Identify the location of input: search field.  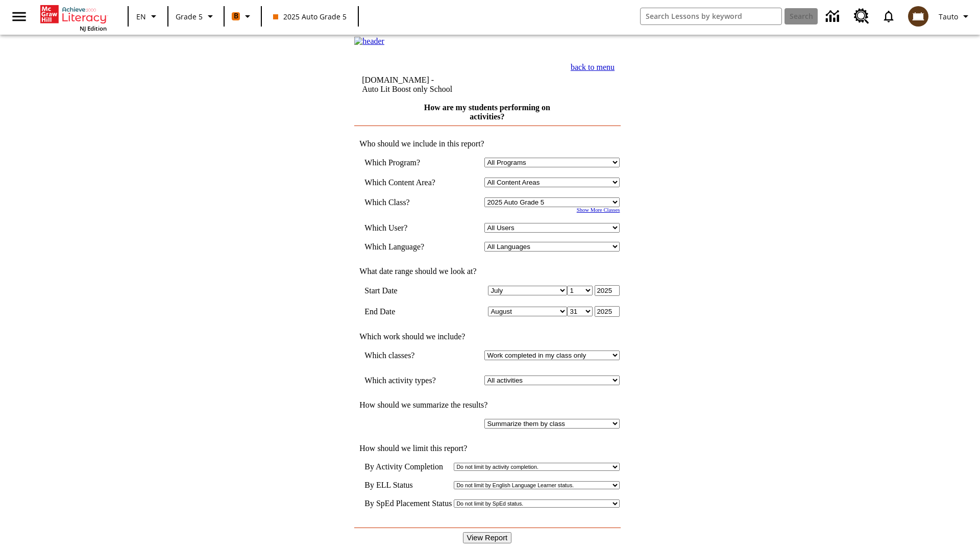
(711, 17).